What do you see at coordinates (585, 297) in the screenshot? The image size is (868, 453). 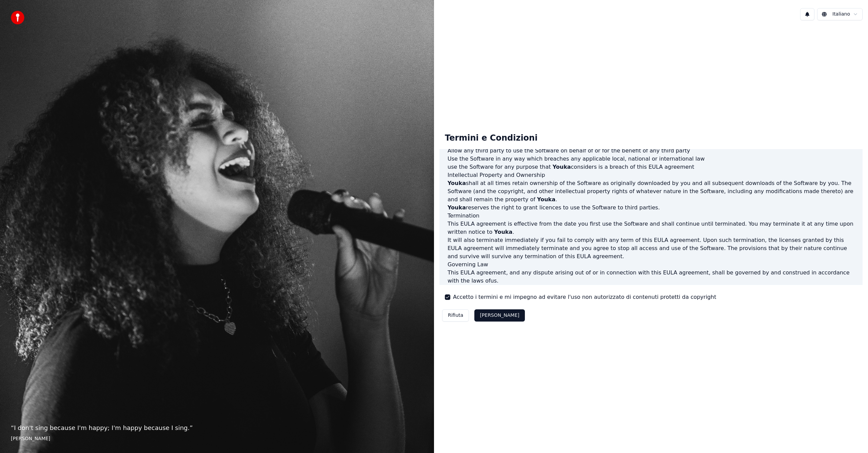 I see `label: Accetto i termini e mi impegno ad evitare l'uso non autorizzato di contenuti protetti da copyright` at bounding box center [585, 297].